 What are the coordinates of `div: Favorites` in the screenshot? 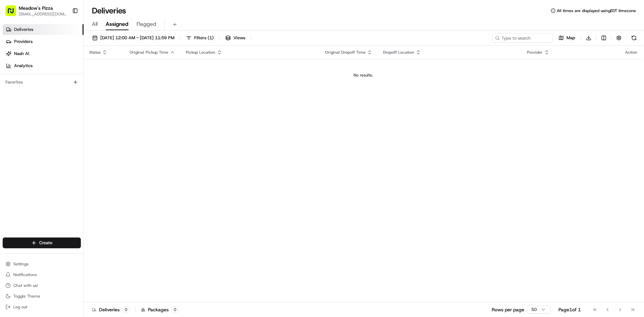 It's located at (41, 82).